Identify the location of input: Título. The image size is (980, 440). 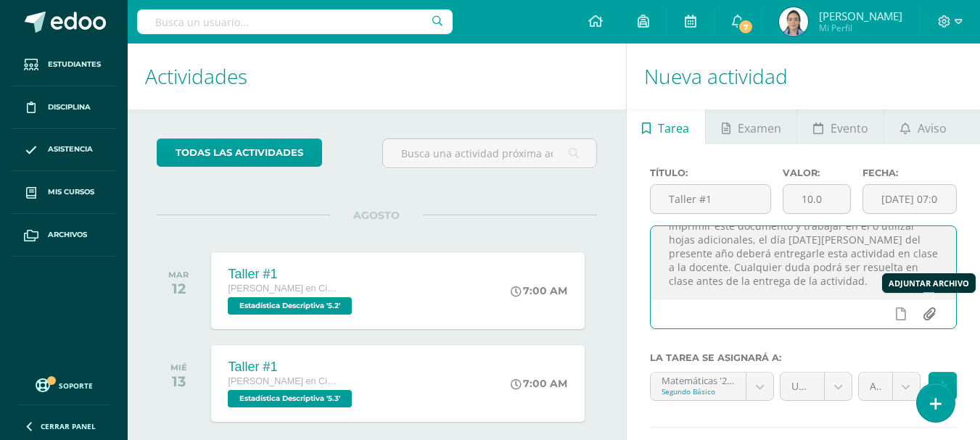
(710, 199).